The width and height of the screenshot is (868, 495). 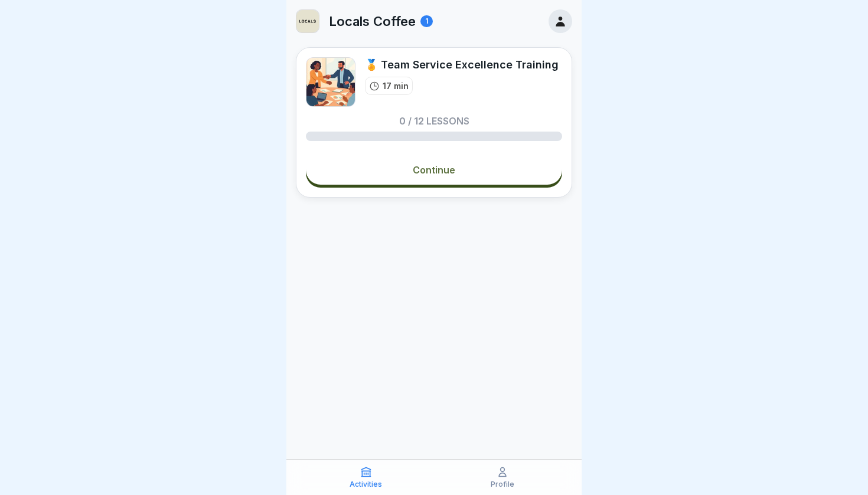 What do you see at coordinates (372, 21) in the screenshot?
I see `p: Locals Coffee` at bounding box center [372, 21].